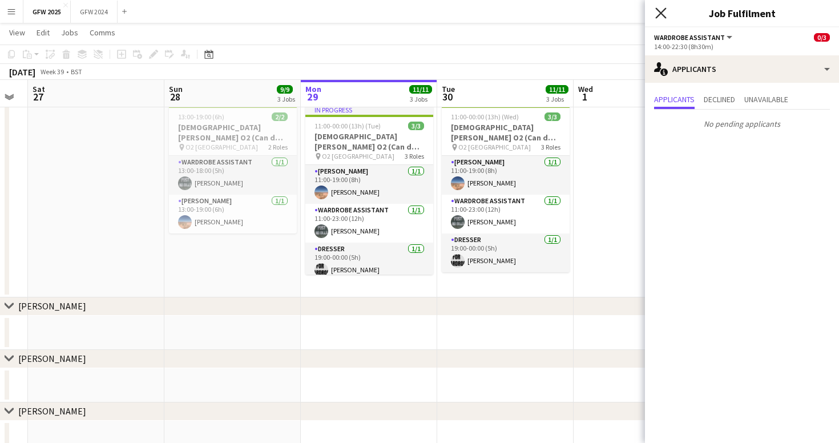 The width and height of the screenshot is (839, 443). I want to click on span: 1, so click(585, 97).